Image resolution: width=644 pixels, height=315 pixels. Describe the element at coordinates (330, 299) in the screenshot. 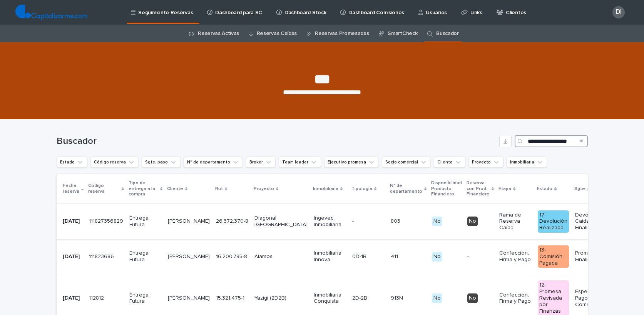

I see `p: Inmobiliaria Conquista` at that location.